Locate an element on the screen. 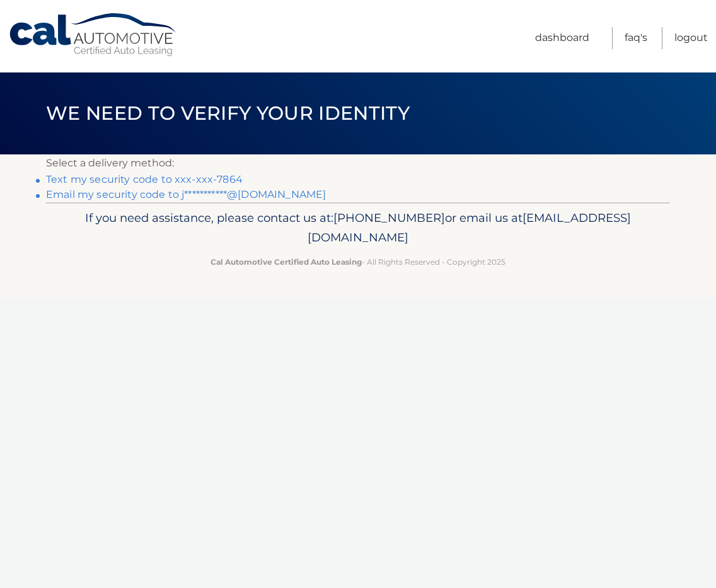 Image resolution: width=716 pixels, height=588 pixels. span: We need to verify your identity is located at coordinates (228, 113).